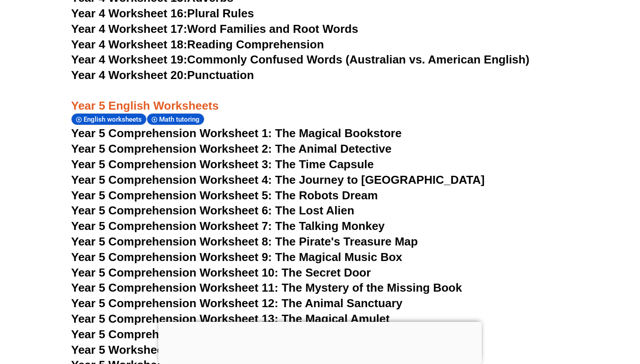  Describe the element at coordinates (129, 13) in the screenshot. I see `span: Year 4 Worksheet 16:` at that location.